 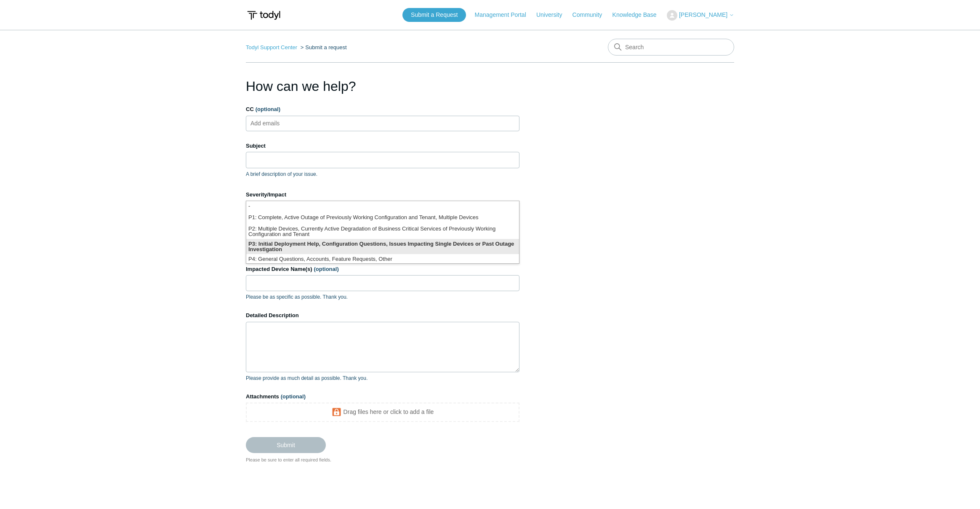 What do you see at coordinates (383, 109) in the screenshot?
I see `label: CC` at bounding box center [383, 109].